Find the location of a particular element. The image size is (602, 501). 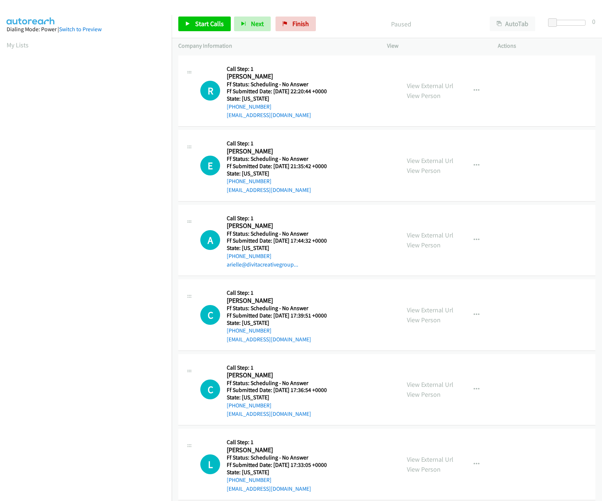

a: Switch to Preview is located at coordinates (80, 29).